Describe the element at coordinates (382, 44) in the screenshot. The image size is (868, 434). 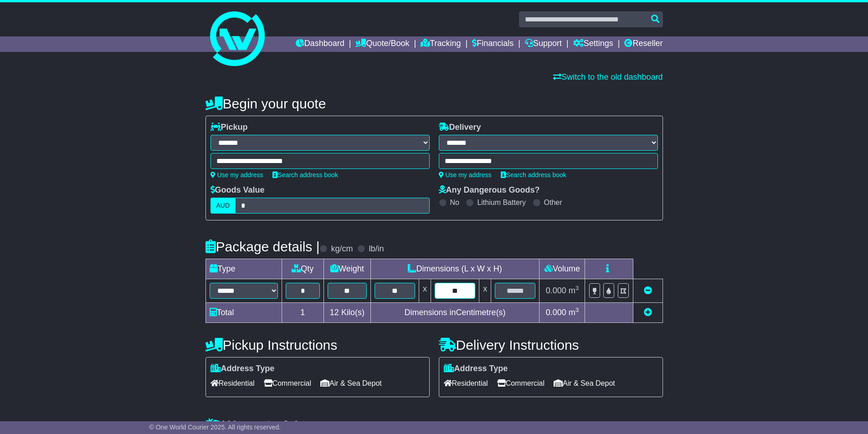
I see `a: Quote/Book` at that location.